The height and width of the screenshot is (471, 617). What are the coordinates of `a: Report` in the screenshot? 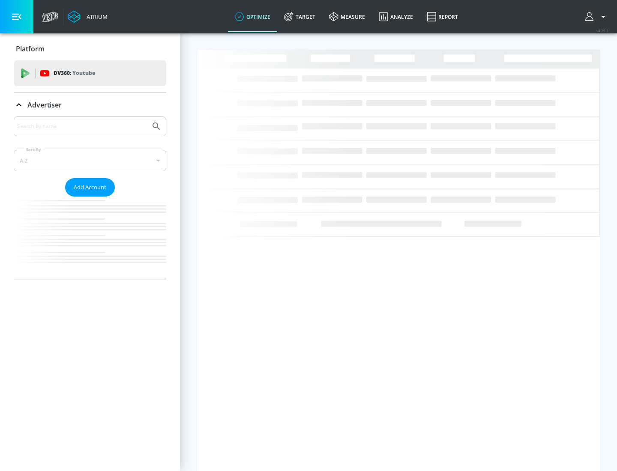 It's located at (442, 17).